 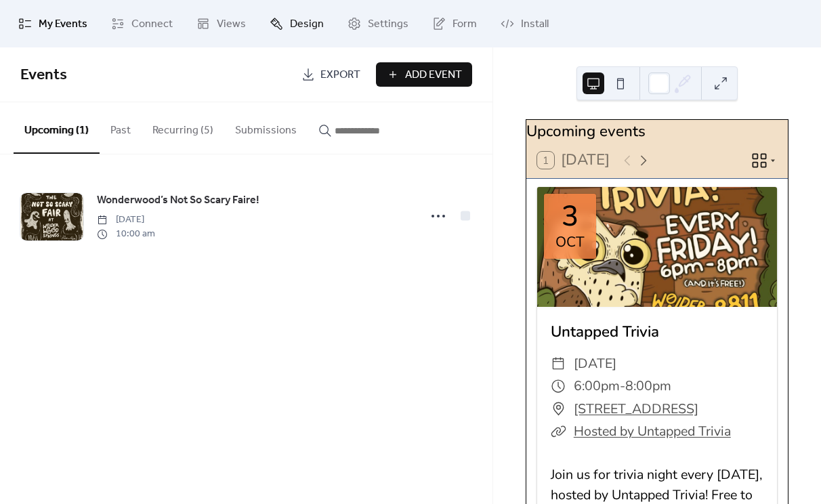 What do you see at coordinates (178, 200) in the screenshot?
I see `span: Wonderwood’s Not So Scary Faire!` at bounding box center [178, 200].